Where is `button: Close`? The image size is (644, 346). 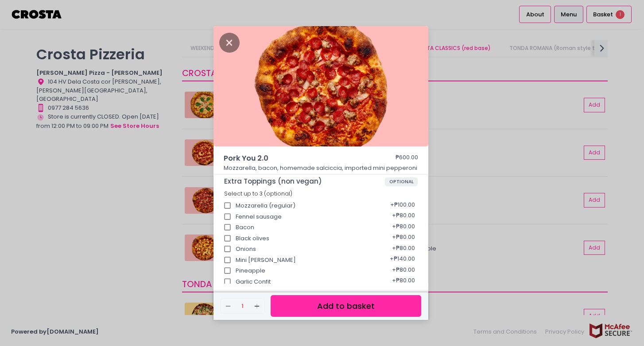 button: Close is located at coordinates (229, 42).